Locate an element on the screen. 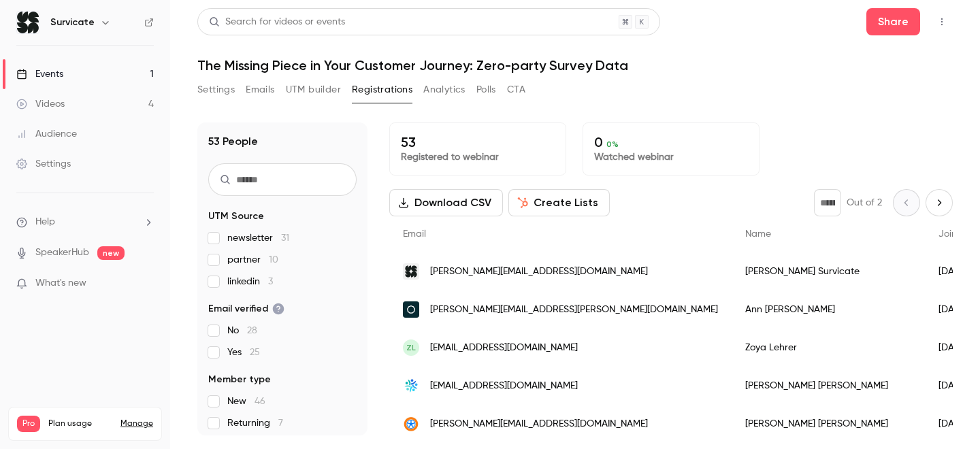 The width and height of the screenshot is (980, 449). span: Yes is located at coordinates (244, 353).